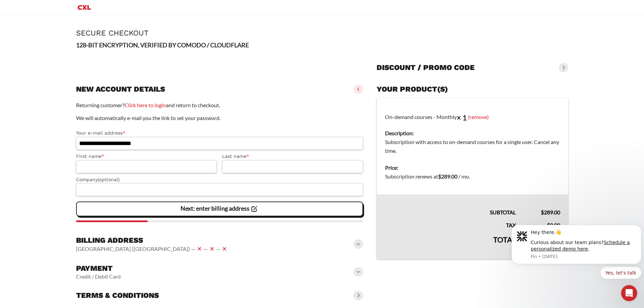 The width and height of the screenshot is (644, 308). What do you see at coordinates (120, 90) in the screenshot?
I see `h3: New account details` at bounding box center [120, 90].